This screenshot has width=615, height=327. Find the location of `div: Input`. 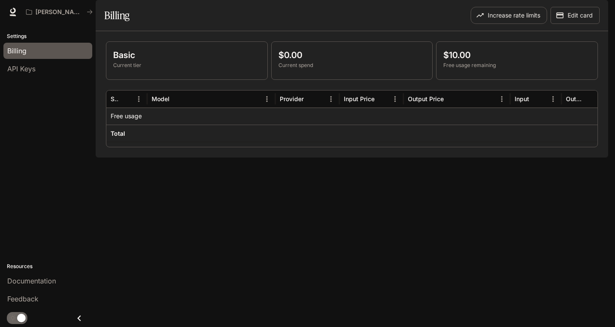

div: Input is located at coordinates (521, 99).